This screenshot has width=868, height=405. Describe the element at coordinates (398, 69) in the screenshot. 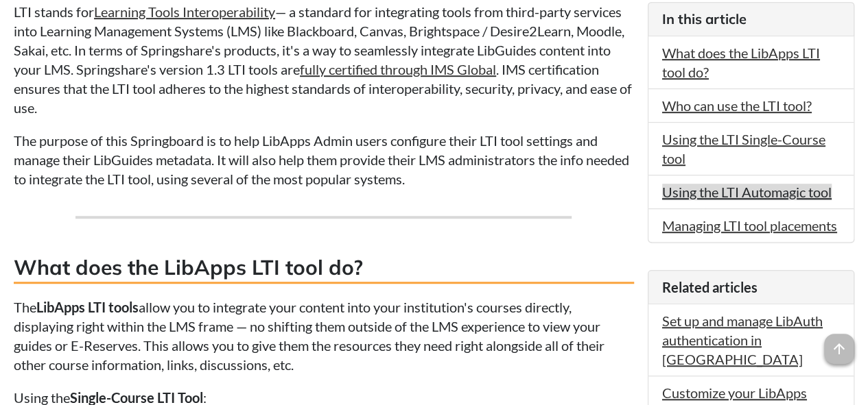

I see `a: fully certified through IMS Global` at that location.